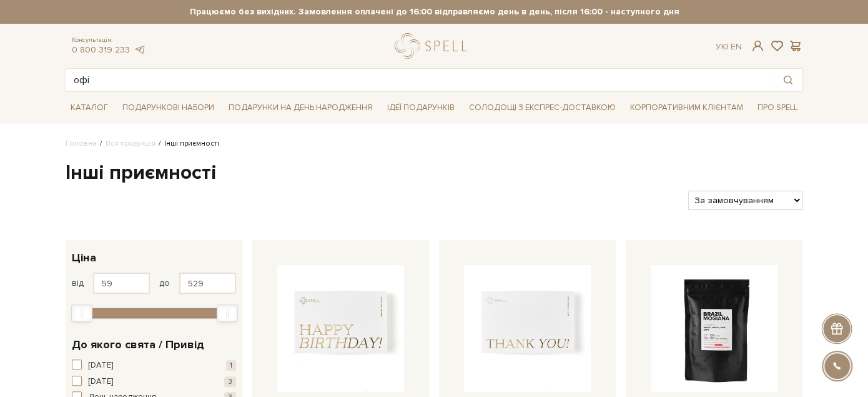 The width and height of the screenshot is (868, 397). What do you see at coordinates (542, 107) in the screenshot?
I see `a: Солодощі з експрес-доставкою` at bounding box center [542, 107].